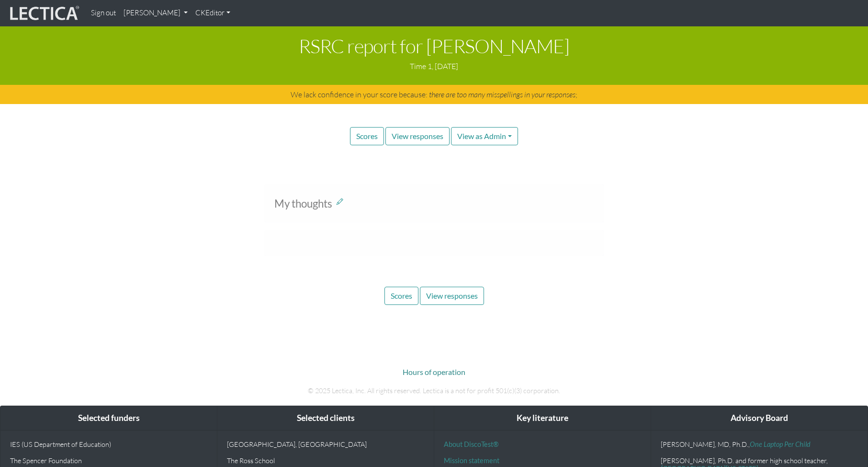 The height and width of the screenshot is (467, 868). What do you see at coordinates (44, 14) in the screenshot?
I see `img: lecticalive` at bounding box center [44, 14].